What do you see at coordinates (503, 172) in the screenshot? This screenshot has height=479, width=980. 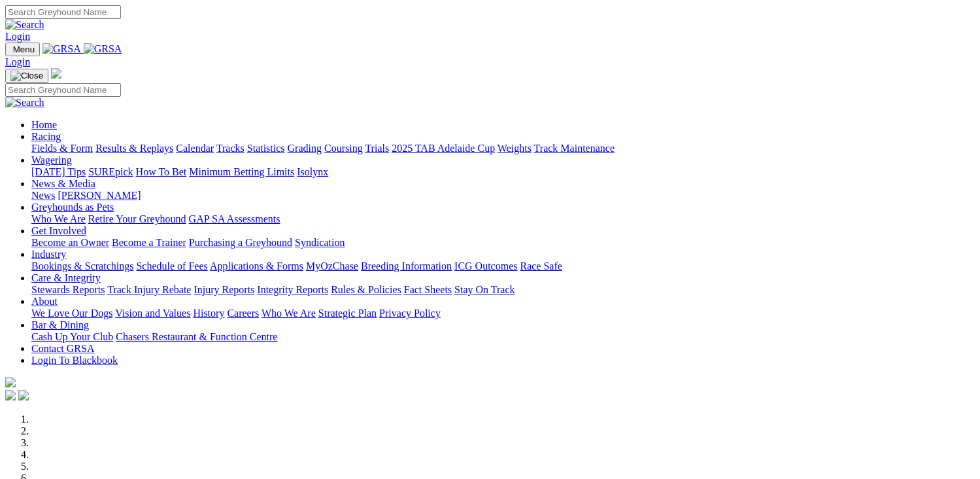 I see `div: Wagering` at bounding box center [503, 172].